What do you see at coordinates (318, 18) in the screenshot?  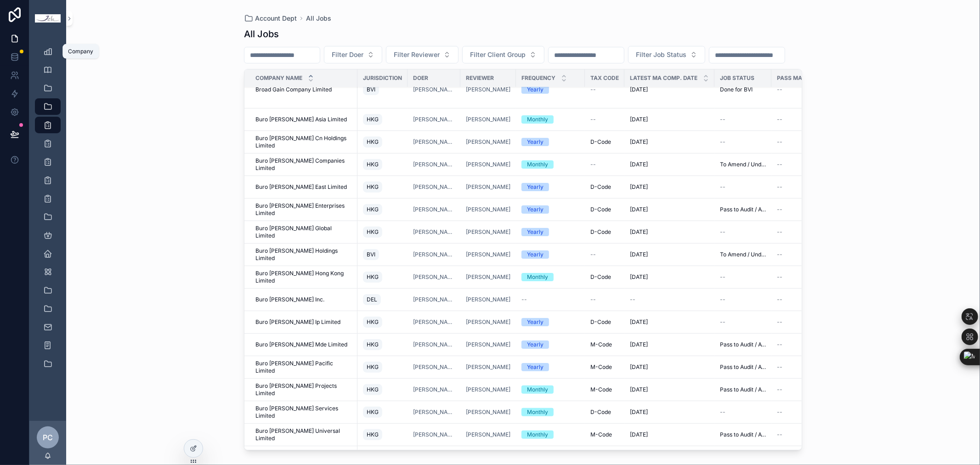 I see `a: All Jobs` at bounding box center [318, 18].